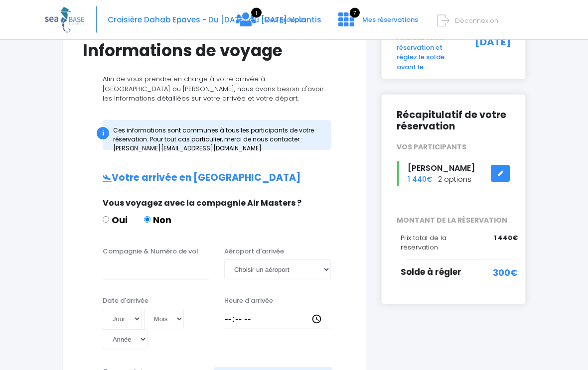 The image size is (588, 370). I want to click on h2: Récapitulatif de votre réservation, so click(453, 122).